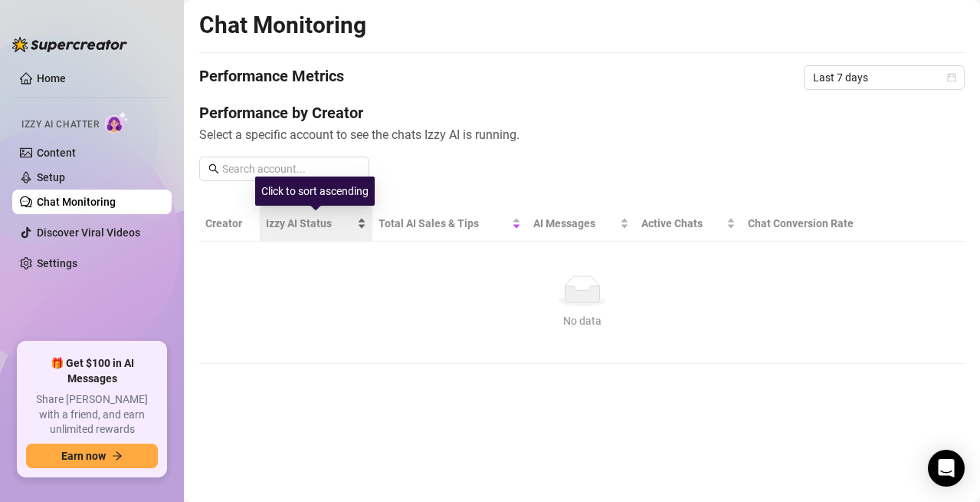  What do you see at coordinates (582, 113) in the screenshot?
I see `h4: Performance by Creator` at bounding box center [582, 113].